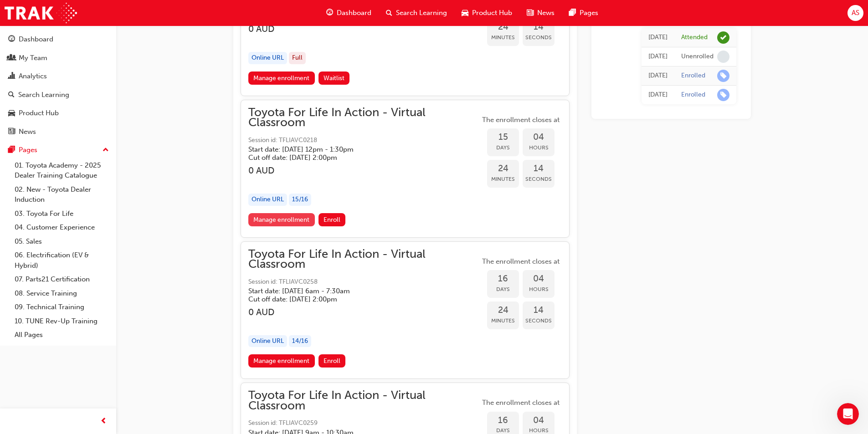 The image size is (868, 434). What do you see at coordinates (33, 76) in the screenshot?
I see `div: Analytics` at bounding box center [33, 76].